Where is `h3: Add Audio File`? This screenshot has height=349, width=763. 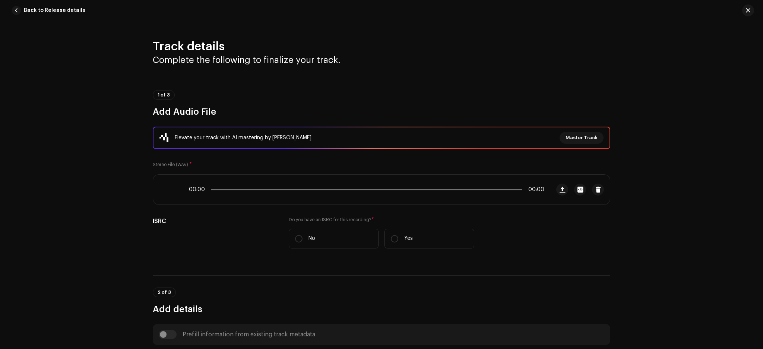
h3: Add Audio File is located at coordinates (382, 112).